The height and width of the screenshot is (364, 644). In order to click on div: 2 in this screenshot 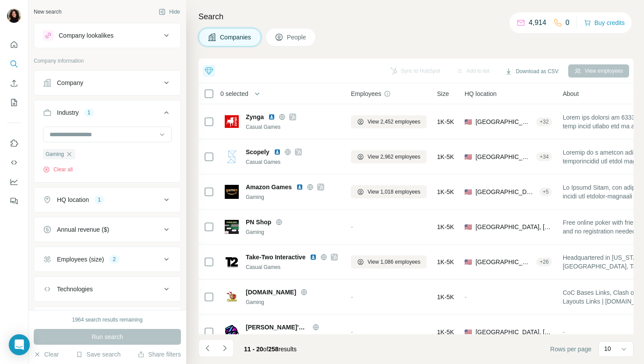, I will do `click(114, 259)`.